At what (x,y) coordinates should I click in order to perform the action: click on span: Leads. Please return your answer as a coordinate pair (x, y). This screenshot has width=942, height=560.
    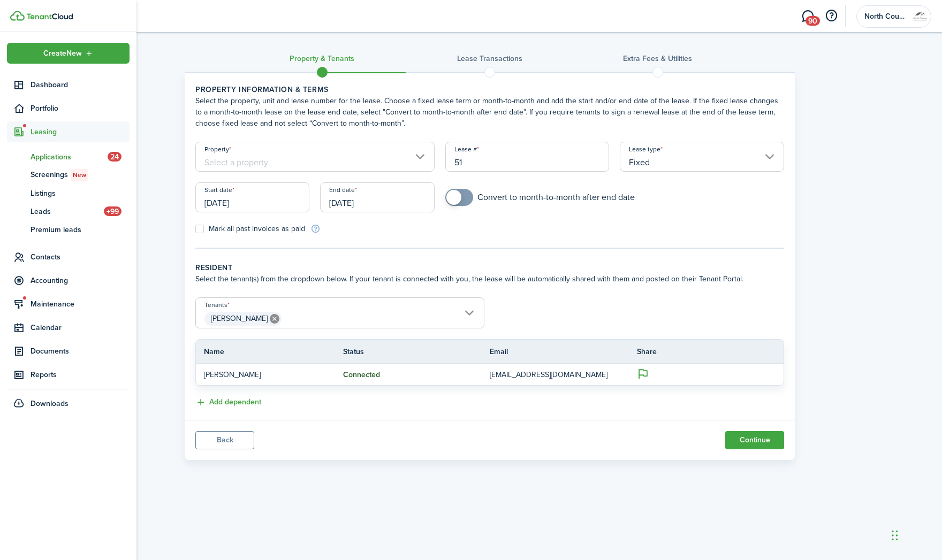
    Looking at the image, I should click on (67, 211).